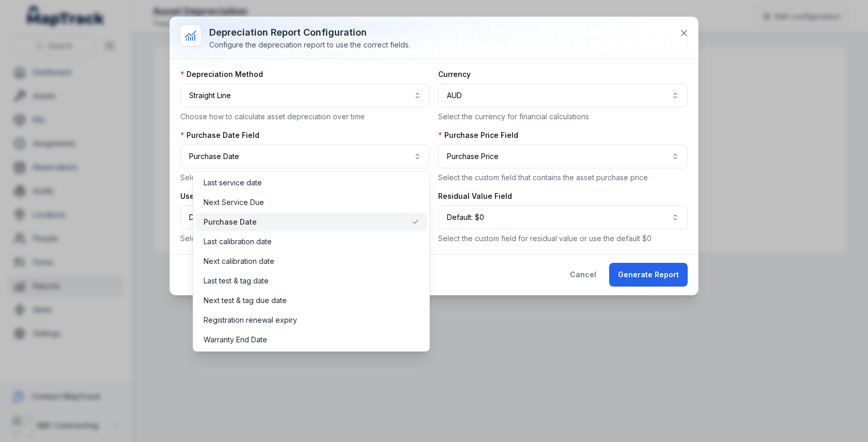 The width and height of the screenshot is (868, 442). I want to click on span: Warranty End Date, so click(235, 340).